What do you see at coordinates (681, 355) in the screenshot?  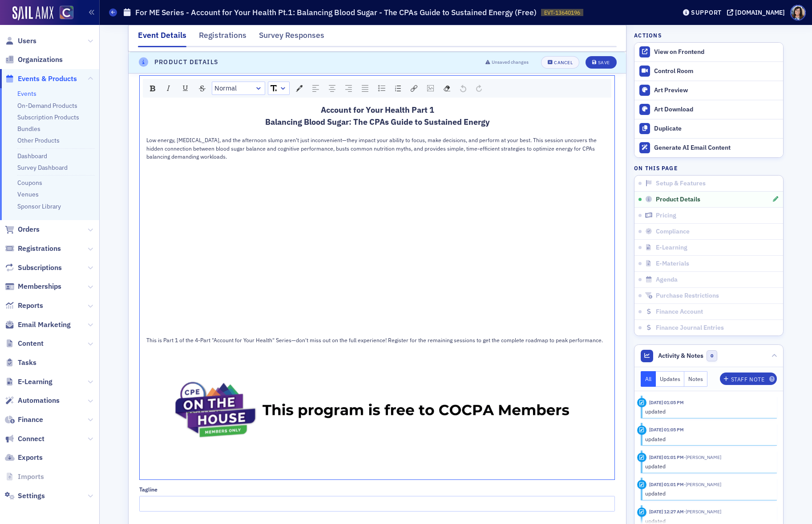 I see `span: Activity & Notes` at bounding box center [681, 355].